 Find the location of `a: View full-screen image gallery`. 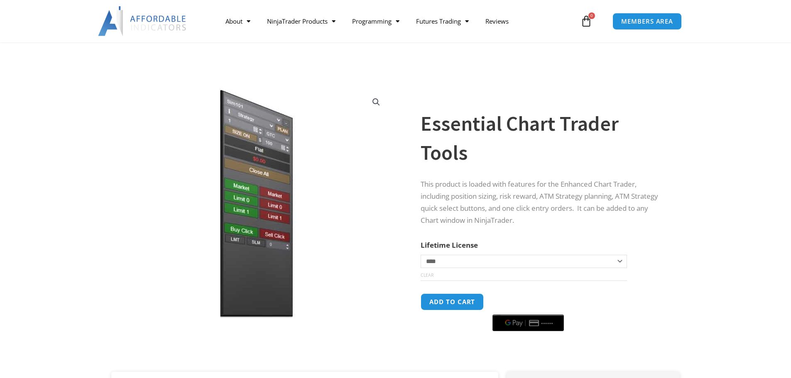

a: View full-screen image gallery is located at coordinates (376, 102).